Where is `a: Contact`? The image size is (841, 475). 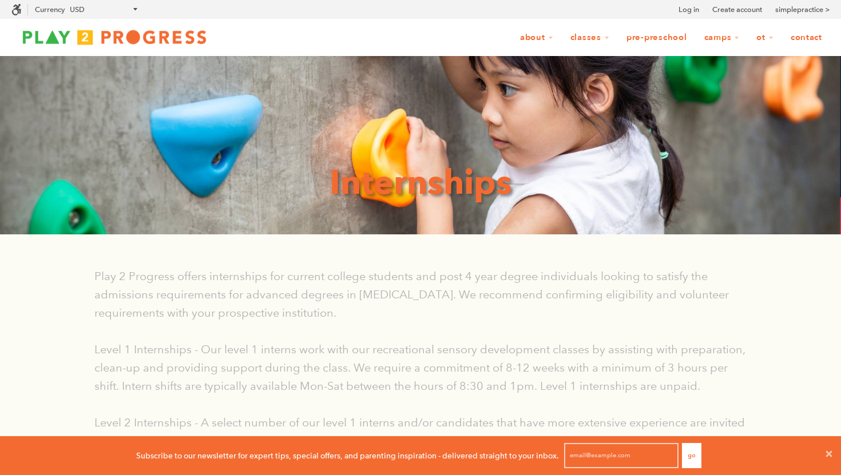
a: Contact is located at coordinates (806, 38).